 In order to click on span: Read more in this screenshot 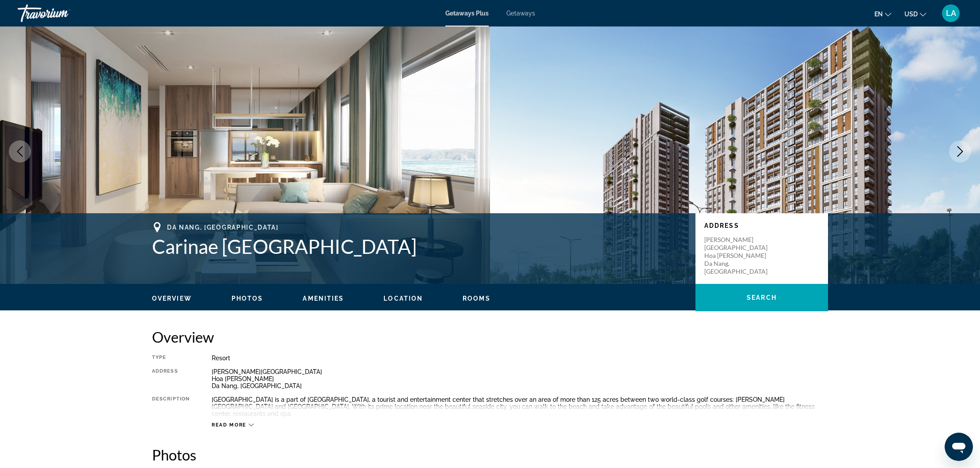, I will do `click(229, 425)`.